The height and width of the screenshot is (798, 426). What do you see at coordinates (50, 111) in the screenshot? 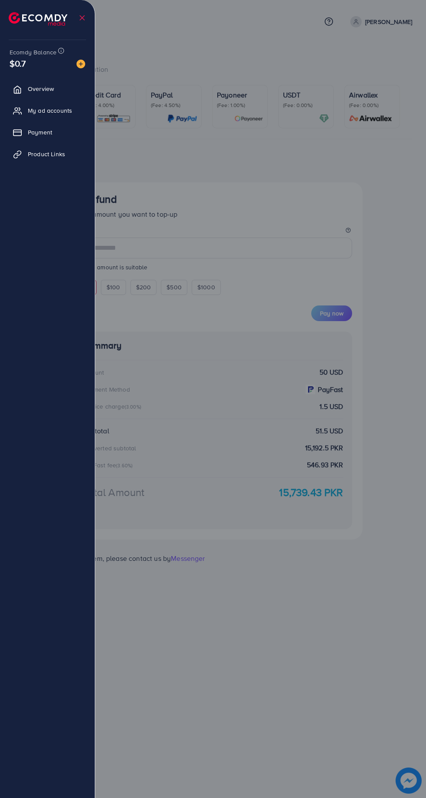
I see `span: My ad accounts` at bounding box center [50, 111].